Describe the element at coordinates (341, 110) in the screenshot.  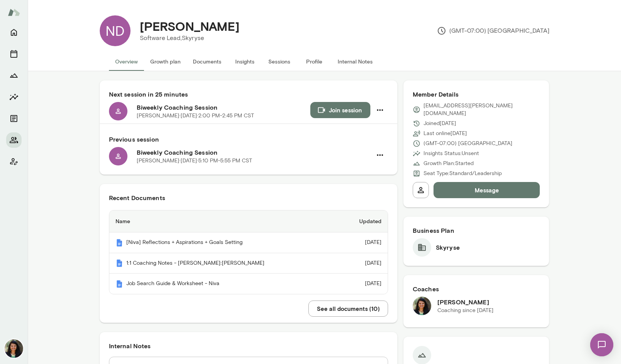
I see `button: Join session` at that location.